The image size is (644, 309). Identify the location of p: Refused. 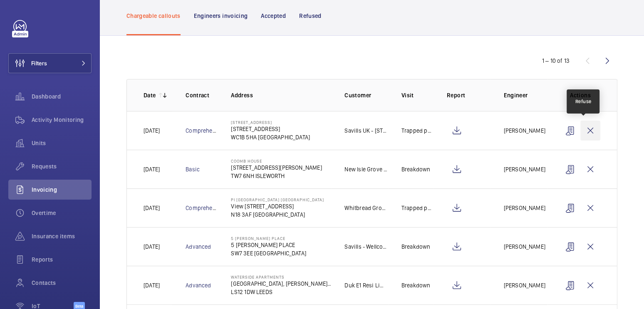
(310, 16).